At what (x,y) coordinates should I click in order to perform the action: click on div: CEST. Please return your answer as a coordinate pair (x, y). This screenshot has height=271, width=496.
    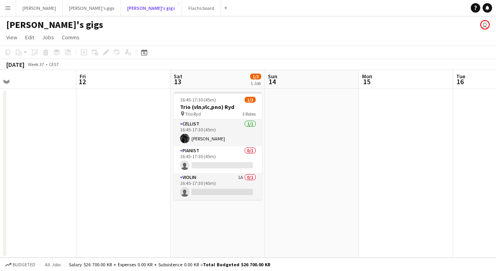
    Looking at the image, I should click on (54, 64).